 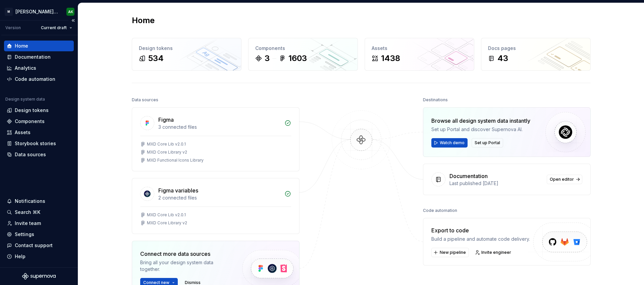 What do you see at coordinates (143, 20) in the screenshot?
I see `h2: Home` at bounding box center [143, 20].